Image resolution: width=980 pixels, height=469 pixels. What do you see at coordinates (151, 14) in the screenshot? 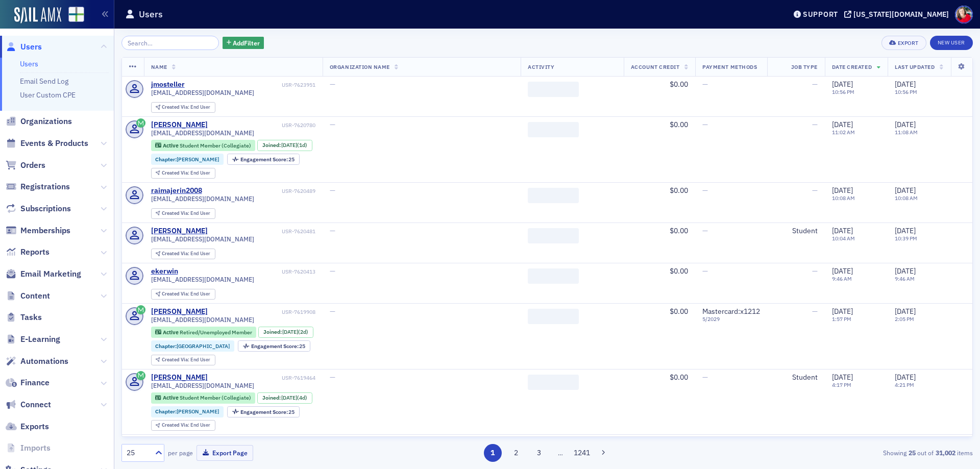
I see `h1: Users` at bounding box center [151, 14].